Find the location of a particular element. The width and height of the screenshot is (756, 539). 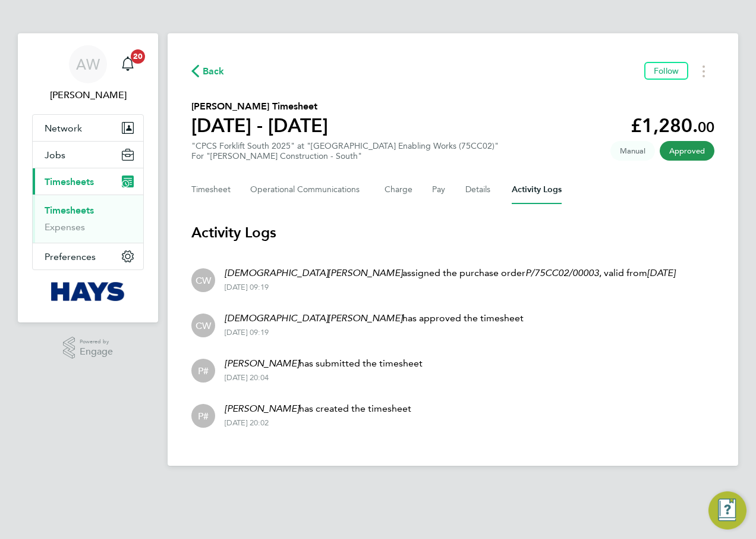

span: 20 is located at coordinates (138, 57).